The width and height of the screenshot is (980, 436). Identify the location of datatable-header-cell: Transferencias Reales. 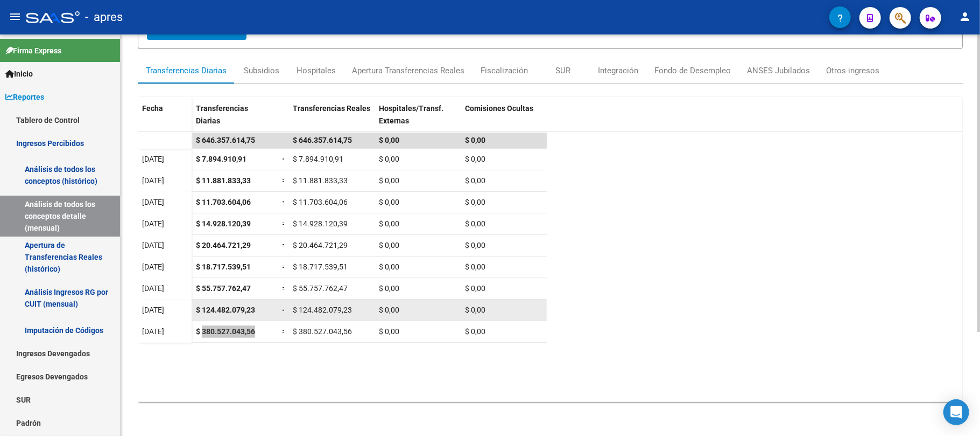
(332, 120).